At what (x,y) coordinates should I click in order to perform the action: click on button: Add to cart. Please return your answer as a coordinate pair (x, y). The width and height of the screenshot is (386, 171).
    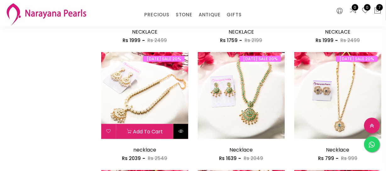
    Looking at the image, I should click on (145, 132).